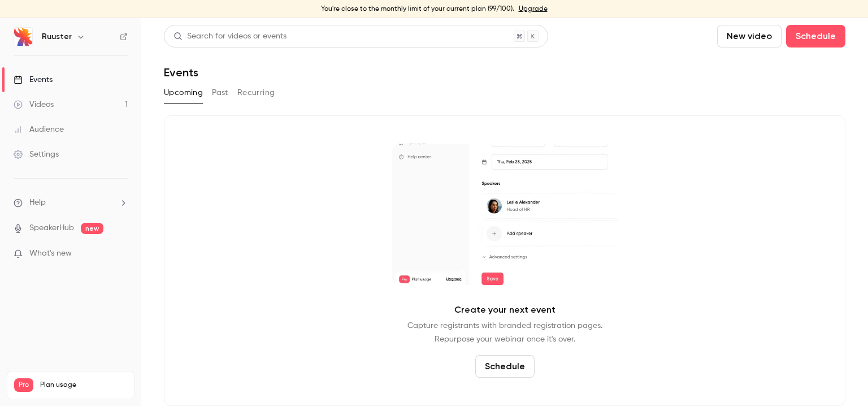 The width and height of the screenshot is (868, 406). I want to click on div: Search for videos or events, so click(230, 36).